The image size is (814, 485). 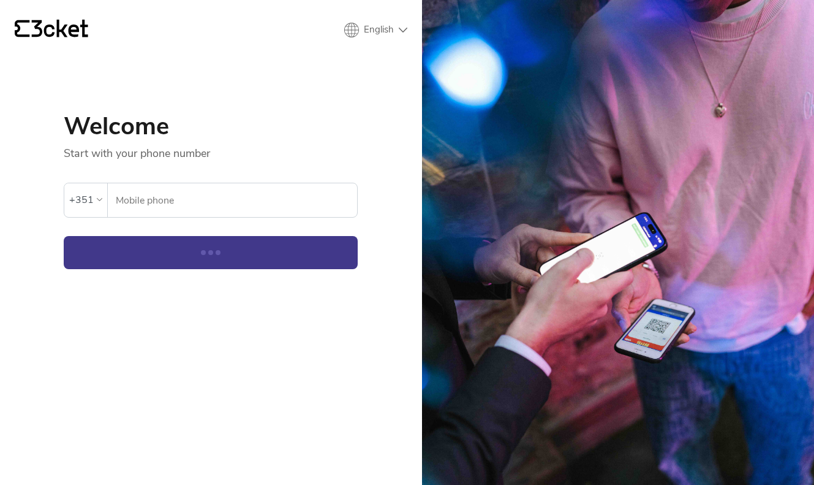 What do you see at coordinates (81, 200) in the screenshot?
I see `div: +351` at bounding box center [81, 200].